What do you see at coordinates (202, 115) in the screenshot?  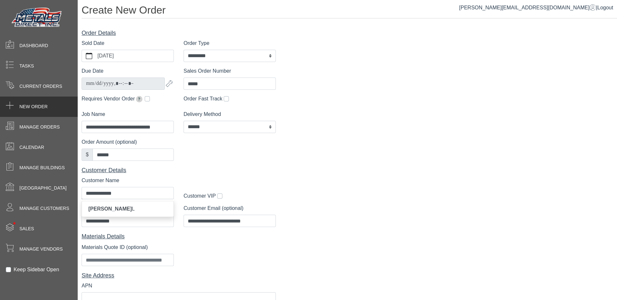 I see `label: Delivery Method` at bounding box center [202, 115].